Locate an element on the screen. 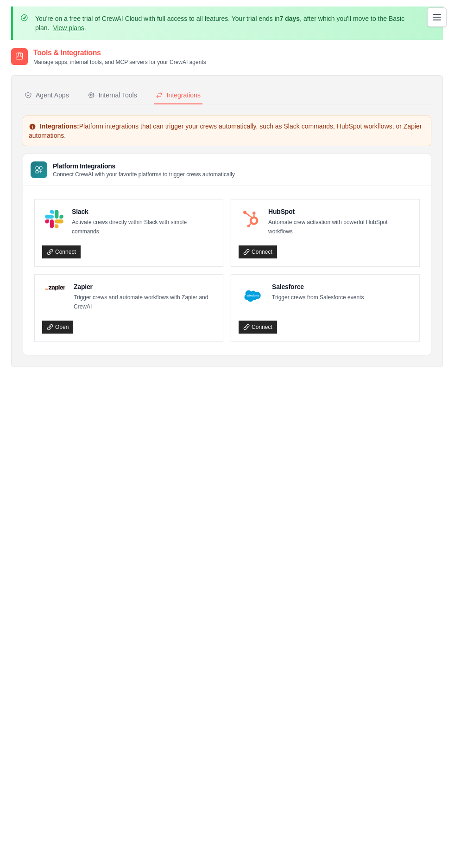 This screenshot has width=454, height=868. a: Open is located at coordinates (58, 327).